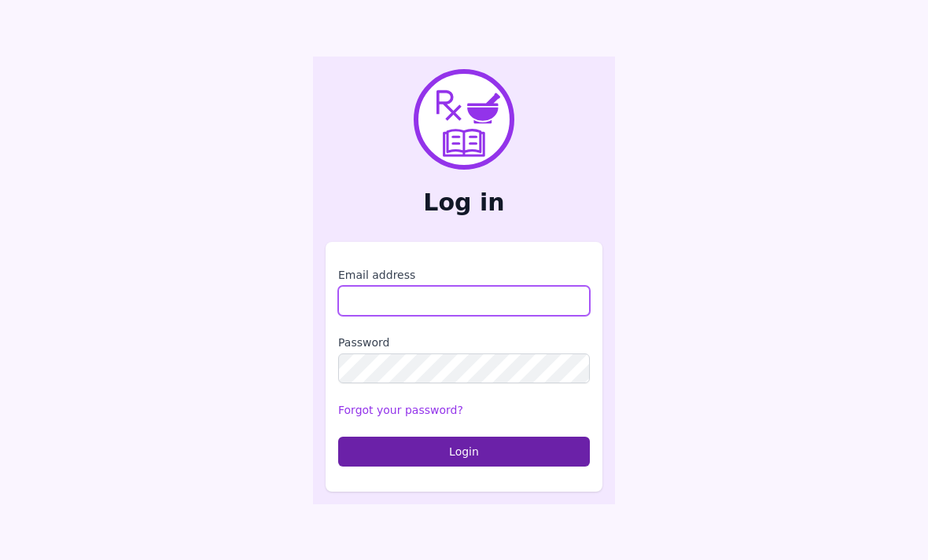 The height and width of the screenshot is (560, 928). I want to click on a: Forgot your password?, so click(400, 410).